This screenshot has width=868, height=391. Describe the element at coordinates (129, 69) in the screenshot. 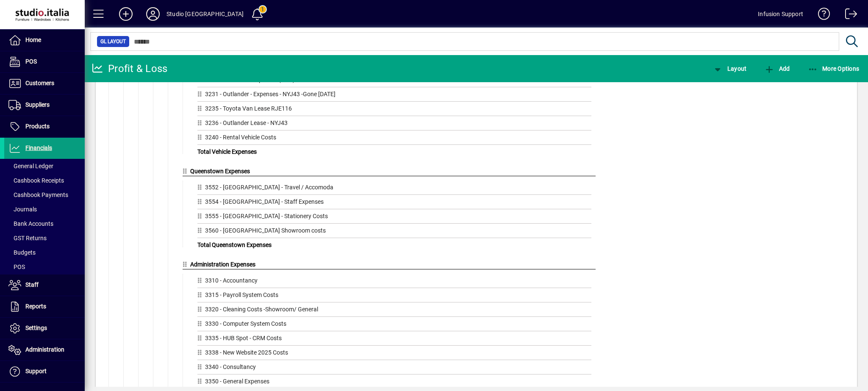

I see `div: Profit & Loss` at that location.